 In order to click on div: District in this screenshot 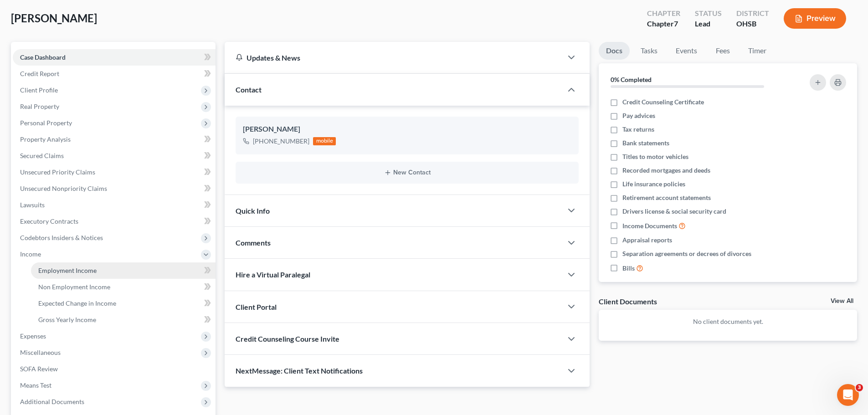, I will do `click(753, 13)`.